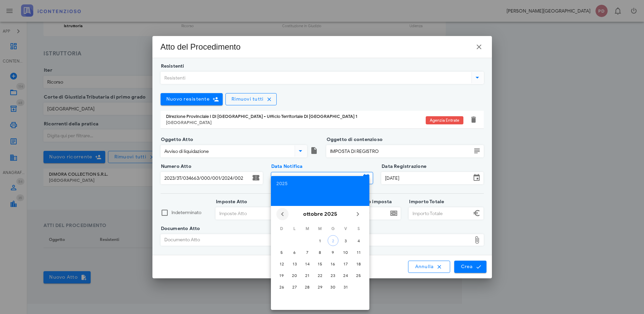 Image resolution: width=644 pixels, height=314 pixels. I want to click on input: Importo Totale, so click(440, 214).